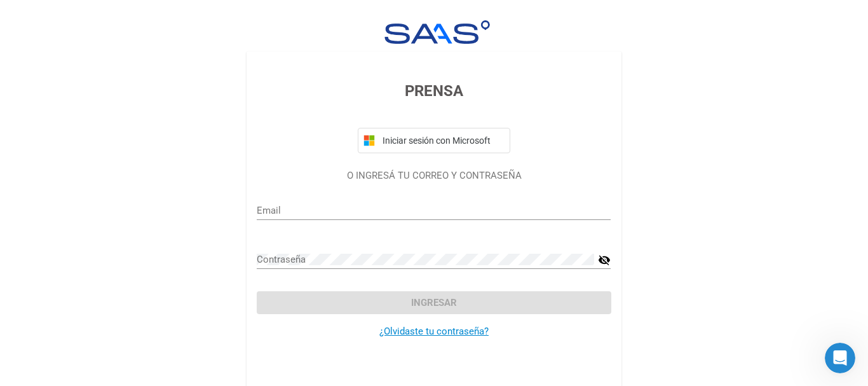  I want to click on span: Ingresar, so click(434, 303).